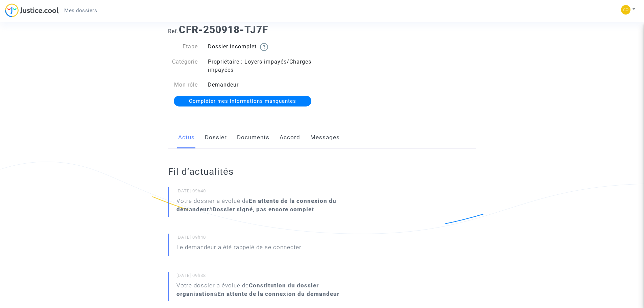 The image size is (644, 308). I want to click on div: Etape, so click(183, 47).